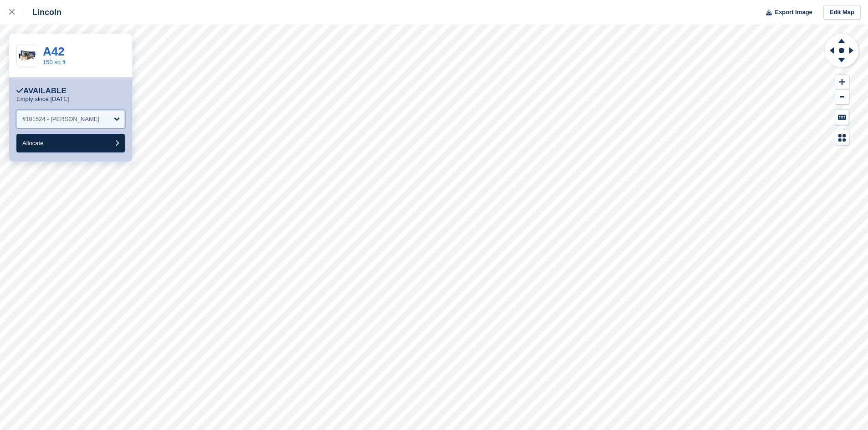 The width and height of the screenshot is (868, 430). What do you see at coordinates (842, 117) in the screenshot?
I see `button: Keyboard Shortcuts` at bounding box center [842, 117].